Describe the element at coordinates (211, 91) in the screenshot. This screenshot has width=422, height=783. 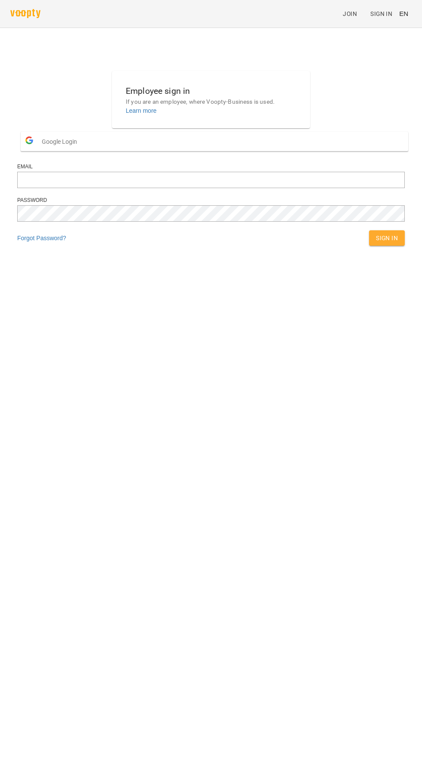
I see `h6: Employee sign in` at that location.